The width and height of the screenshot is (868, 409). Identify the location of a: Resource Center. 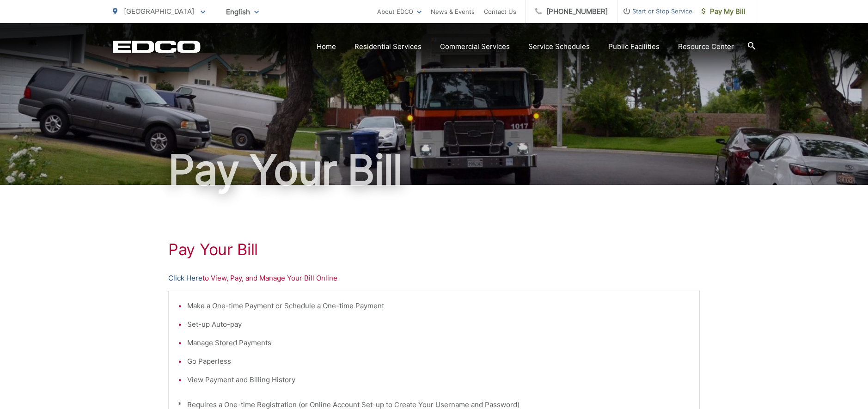
(705, 47).